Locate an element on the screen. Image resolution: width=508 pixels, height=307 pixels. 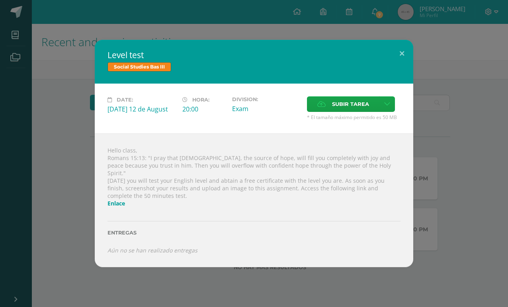
label: Division: is located at coordinates (266, 99).